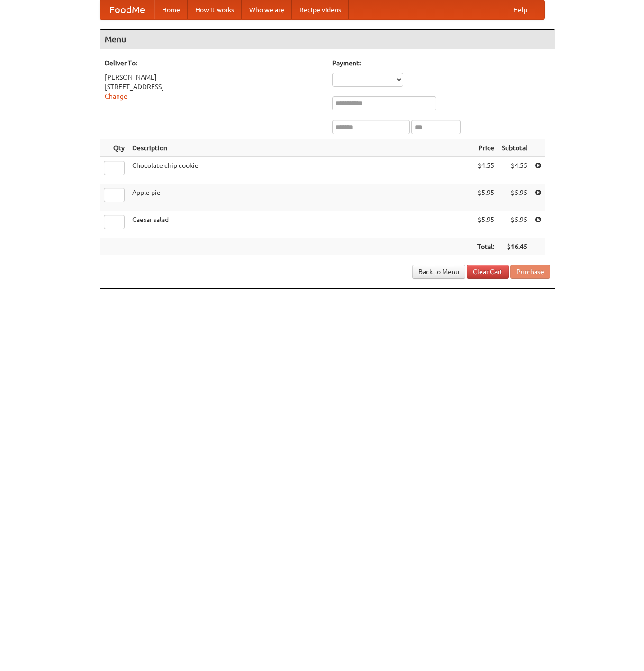 This screenshot has width=644, height=671. Describe the element at coordinates (515, 148) in the screenshot. I see `th: Subtotal` at that location.